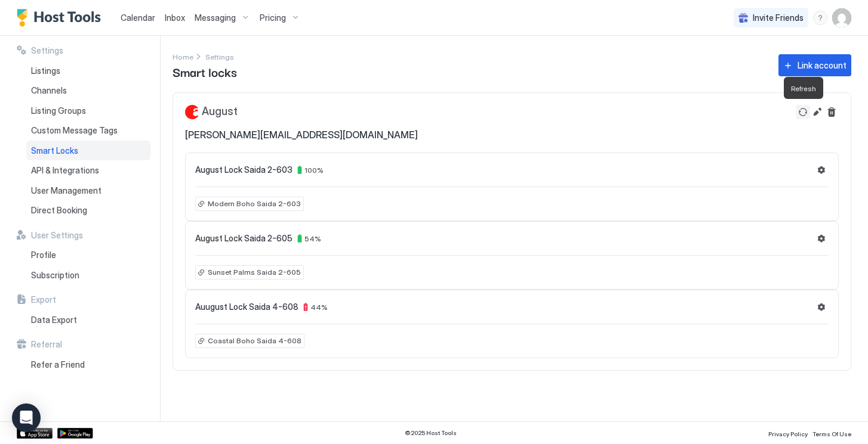 The width and height of the screenshot is (868, 444). I want to click on a: Calendar, so click(138, 17).